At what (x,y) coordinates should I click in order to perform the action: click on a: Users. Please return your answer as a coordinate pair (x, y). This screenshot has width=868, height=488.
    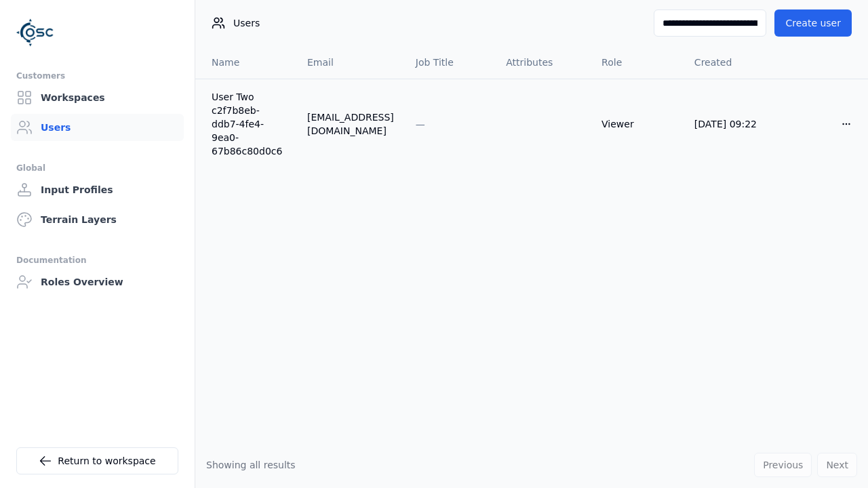
    Looking at the image, I should click on (97, 128).